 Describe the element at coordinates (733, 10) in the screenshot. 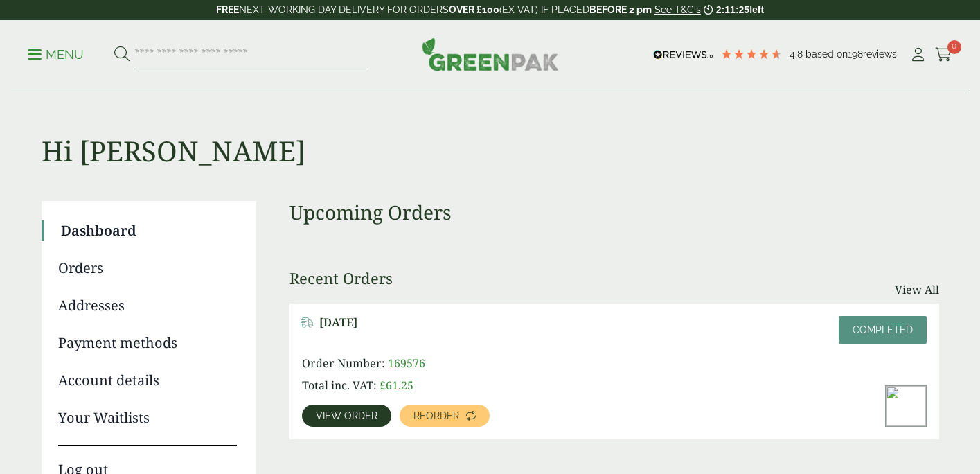

I see `span: 2:11:25` at that location.